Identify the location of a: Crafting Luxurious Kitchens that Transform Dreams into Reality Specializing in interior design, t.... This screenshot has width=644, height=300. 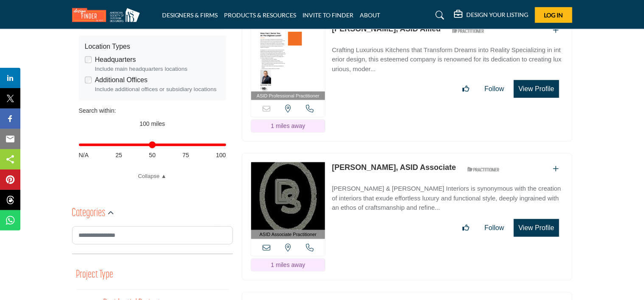
(447, 57).